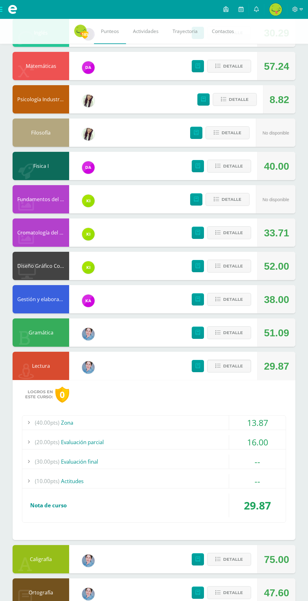  What do you see at coordinates (154, 481) in the screenshot?
I see `div: Actitudes` at bounding box center [154, 481].